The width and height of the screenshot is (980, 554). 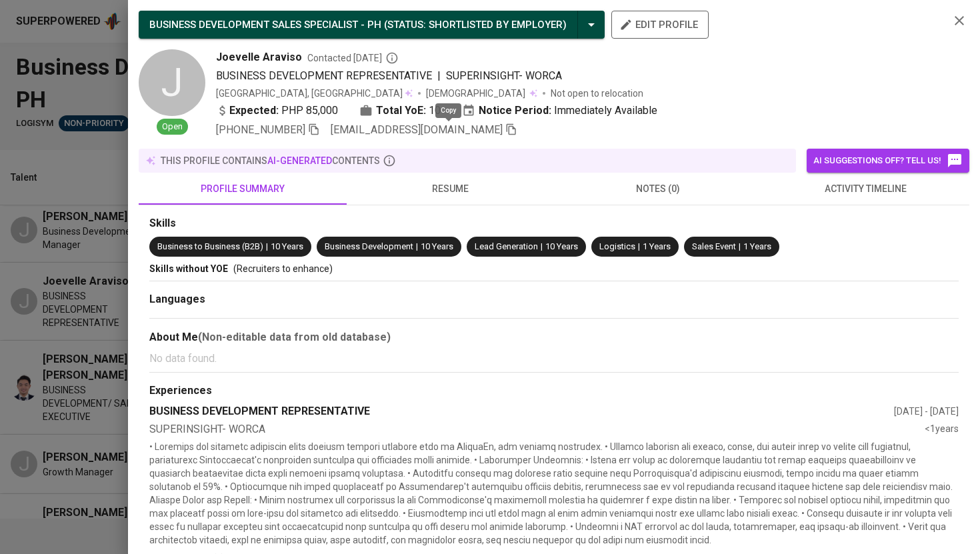 I want to click on span: activity timeline, so click(x=866, y=189).